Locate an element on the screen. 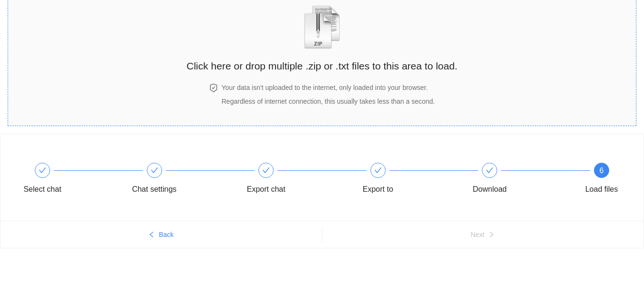 This screenshot has width=644, height=285. span: safety-certificate is located at coordinates (213, 88).